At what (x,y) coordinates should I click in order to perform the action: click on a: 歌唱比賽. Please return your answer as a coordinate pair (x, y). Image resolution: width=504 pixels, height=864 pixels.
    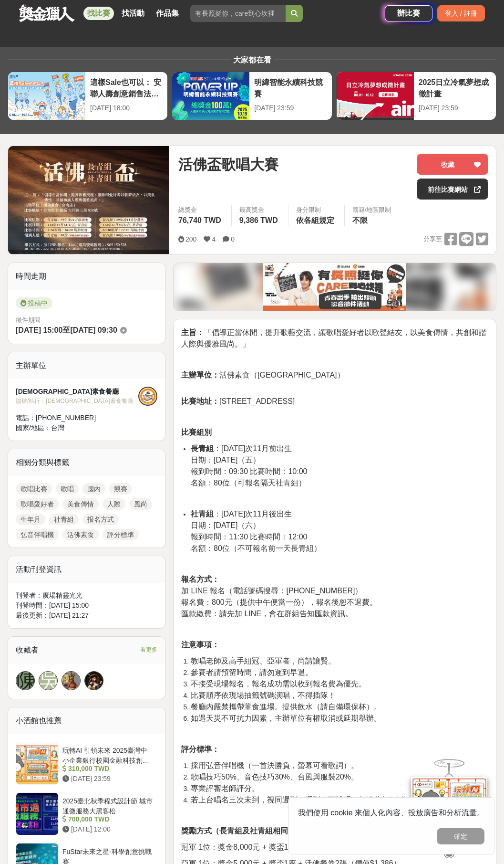
    Looking at the image, I should click on (34, 489).